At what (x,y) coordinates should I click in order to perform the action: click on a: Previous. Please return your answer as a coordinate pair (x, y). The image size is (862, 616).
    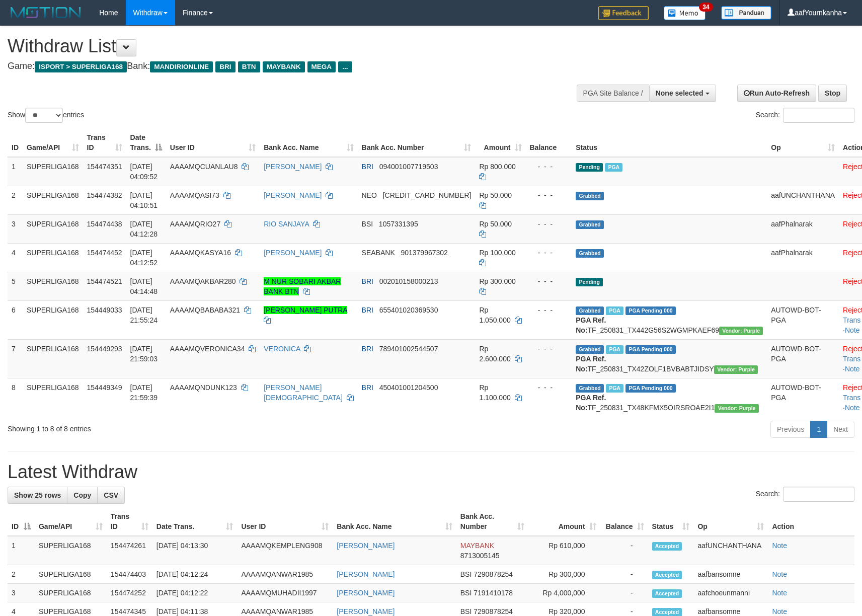
    Looking at the image, I should click on (791, 429).